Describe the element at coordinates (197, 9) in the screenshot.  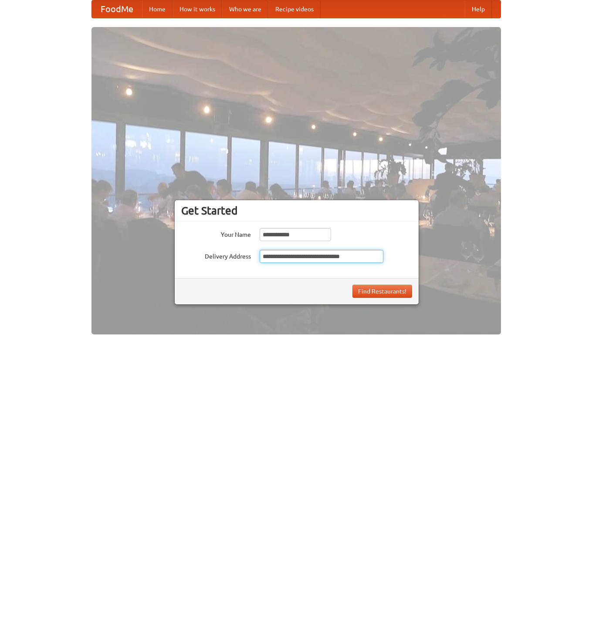
I see `a: How it works` at that location.